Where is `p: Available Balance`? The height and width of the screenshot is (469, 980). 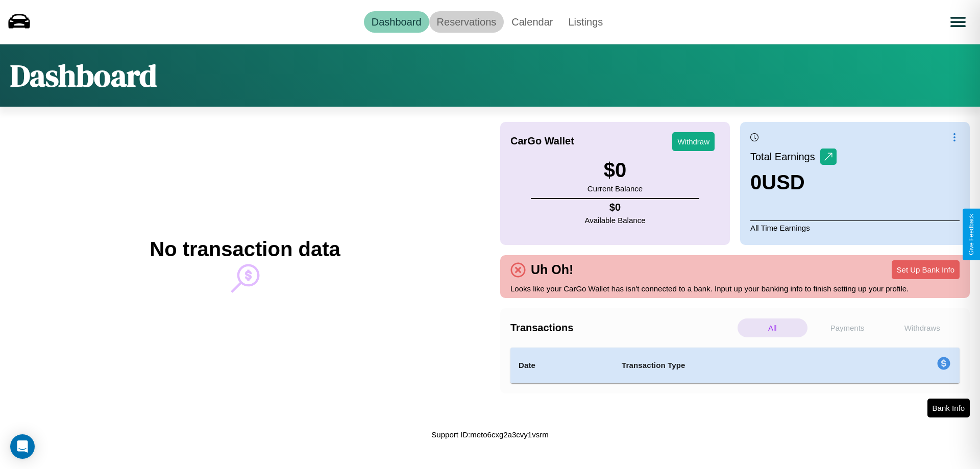
p: Available Balance is located at coordinates (615, 220).